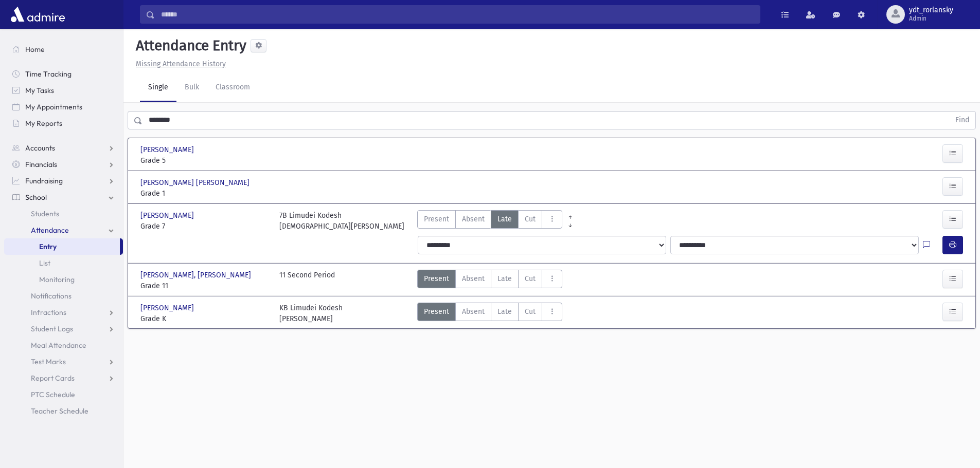  I want to click on span: Report Cards, so click(52, 378).